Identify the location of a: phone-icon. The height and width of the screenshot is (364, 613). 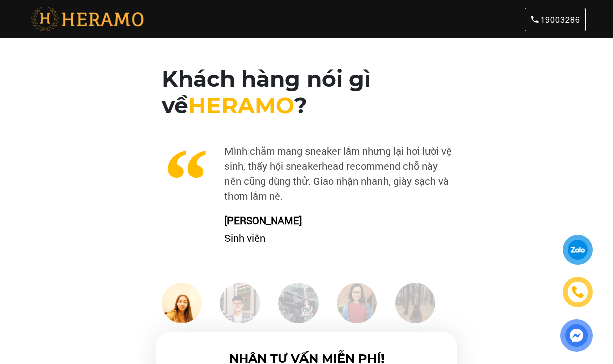
(578, 292).